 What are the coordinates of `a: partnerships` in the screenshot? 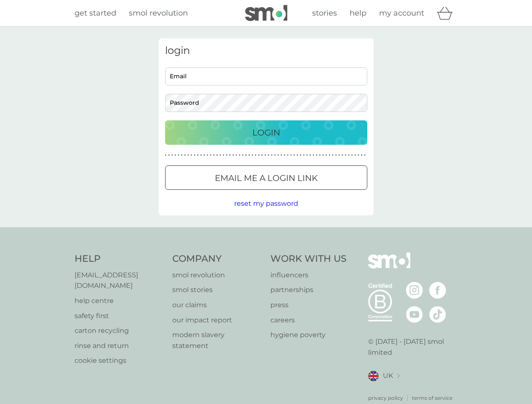 It's located at (308, 290).